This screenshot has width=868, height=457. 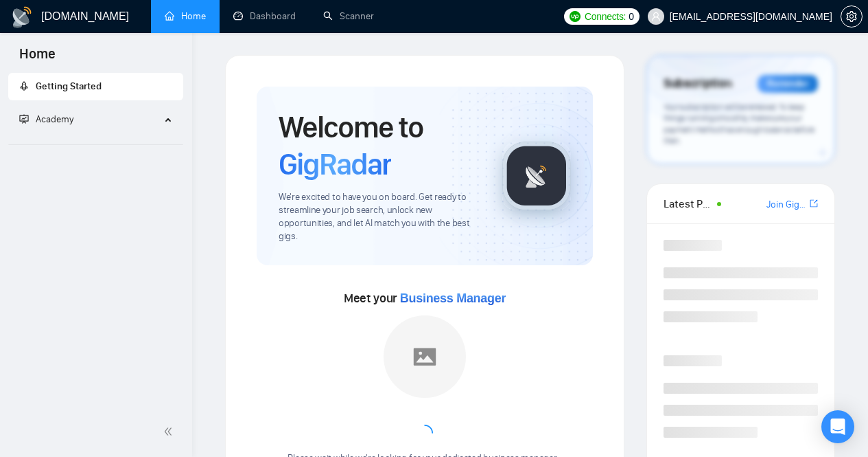 I want to click on div: Reminder, so click(x=788, y=84).